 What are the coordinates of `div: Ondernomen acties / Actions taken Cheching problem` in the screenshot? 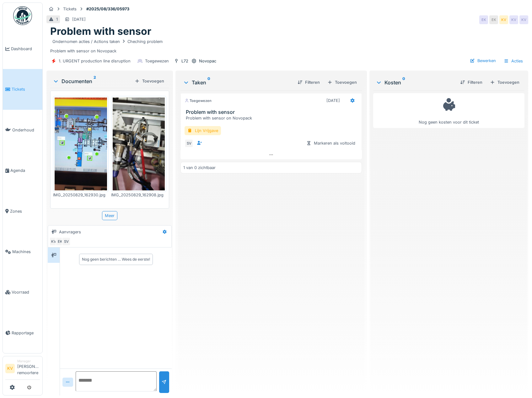 It's located at (107, 41).